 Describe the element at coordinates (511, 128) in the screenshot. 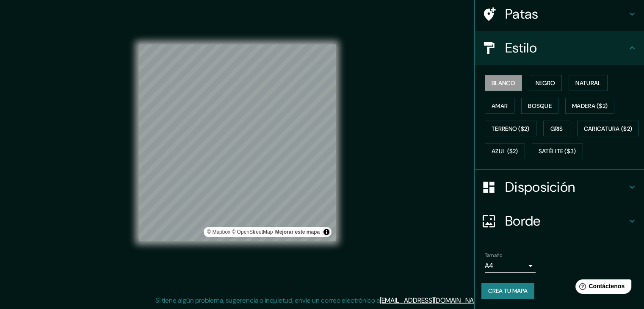

I see `button: Terreno ($2)` at that location.